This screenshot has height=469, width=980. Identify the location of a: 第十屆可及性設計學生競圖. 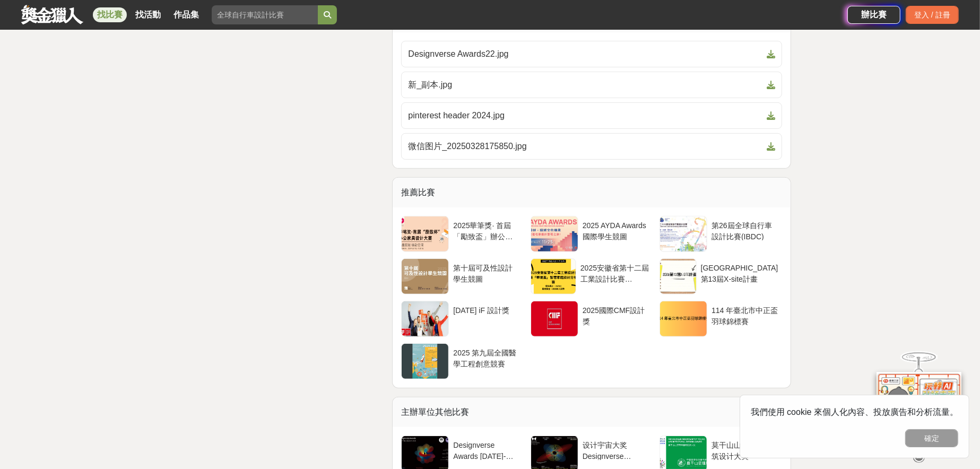
(462, 277).